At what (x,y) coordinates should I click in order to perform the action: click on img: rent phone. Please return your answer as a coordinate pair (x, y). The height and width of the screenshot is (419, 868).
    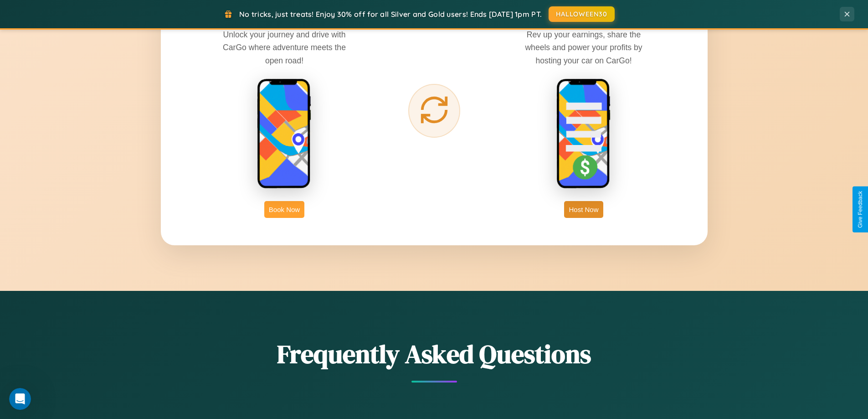
    Looking at the image, I should click on (284, 134).